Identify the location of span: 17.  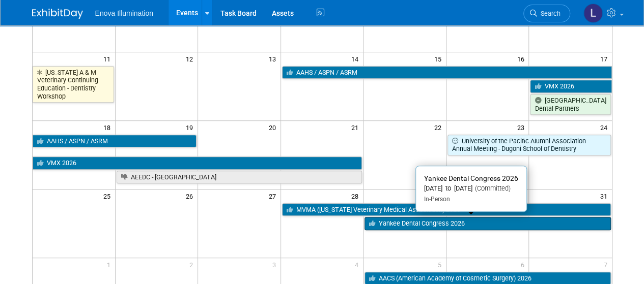
(605, 58).